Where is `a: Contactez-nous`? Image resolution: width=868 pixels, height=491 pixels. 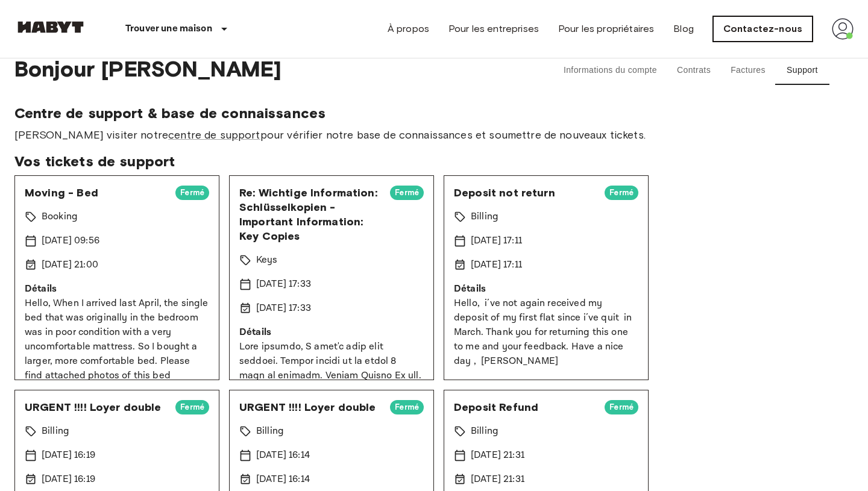 a: Contactez-nous is located at coordinates (763, 29).